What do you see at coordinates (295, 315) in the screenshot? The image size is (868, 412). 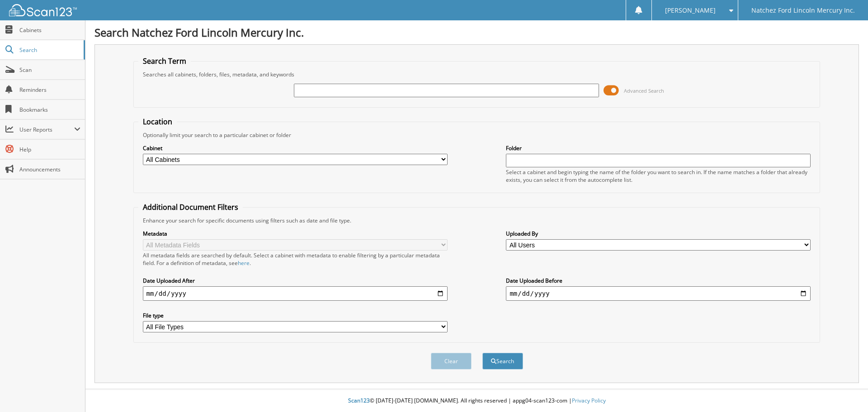 I see `label: File type` at bounding box center [295, 315].